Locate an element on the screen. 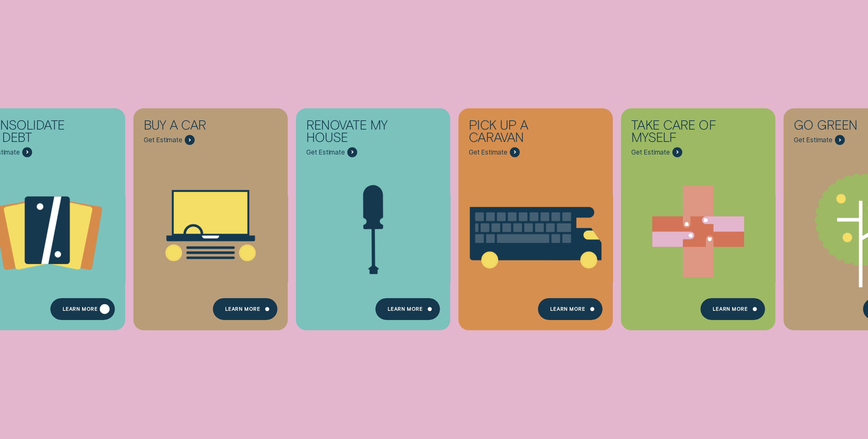 The height and width of the screenshot is (439, 868). div: Take care of myself is located at coordinates (680, 133).